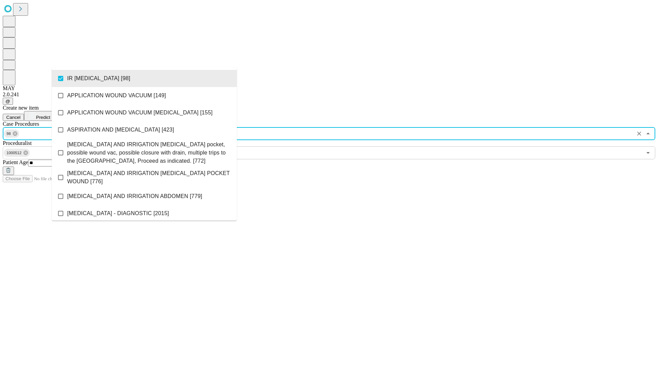  Describe the element at coordinates (639, 134) in the screenshot. I see `button: Clear` at that location.